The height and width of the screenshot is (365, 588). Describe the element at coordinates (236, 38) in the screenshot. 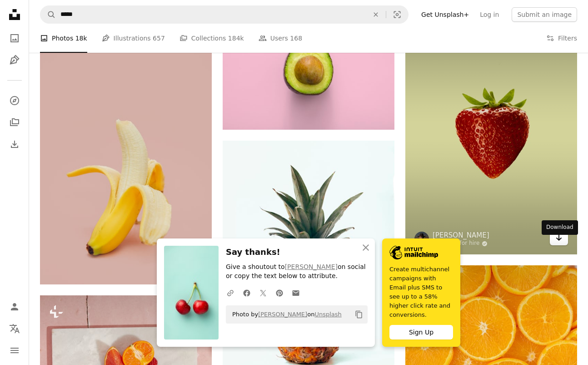

I see `span: 184k` at that location.